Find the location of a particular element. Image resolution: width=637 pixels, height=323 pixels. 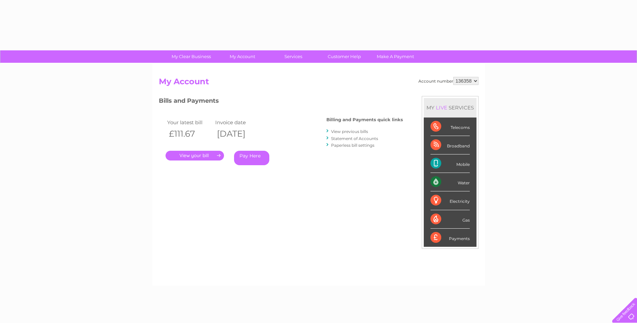

div: Account number is located at coordinates (448, 81).